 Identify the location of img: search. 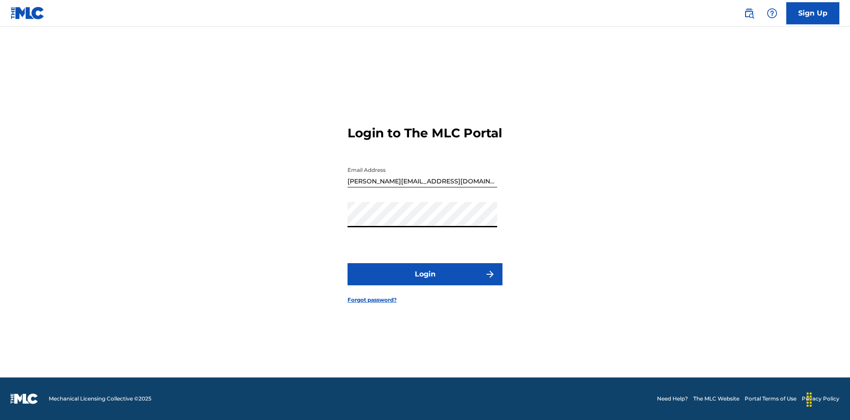
(749, 13).